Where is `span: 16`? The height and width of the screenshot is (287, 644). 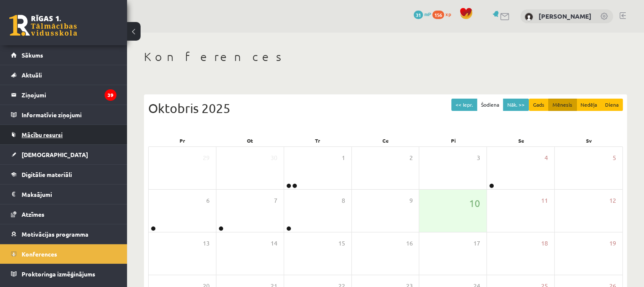
span: 16 is located at coordinates (410, 243).